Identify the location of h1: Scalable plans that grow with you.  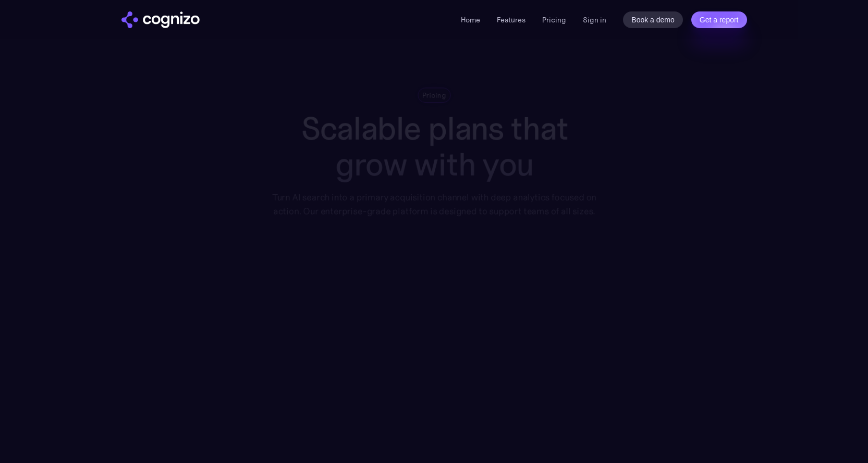
(434, 146).